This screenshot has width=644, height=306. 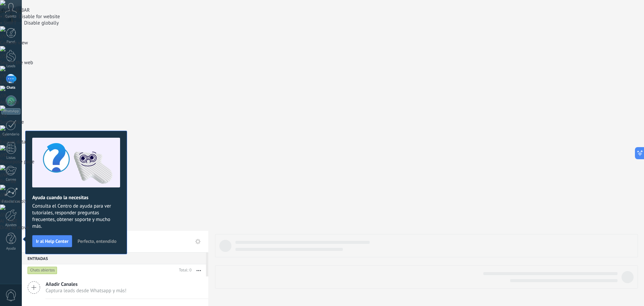 What do you see at coordinates (11, 248) in the screenshot?
I see `div: Ayuda` at bounding box center [11, 248].